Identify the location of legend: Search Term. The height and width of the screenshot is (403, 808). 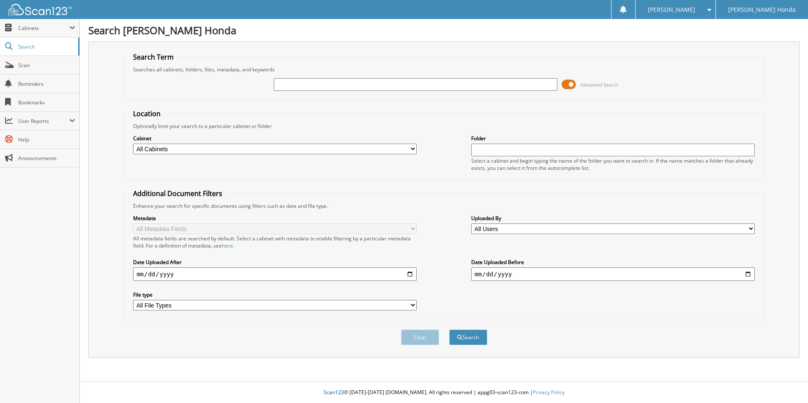
(153, 57).